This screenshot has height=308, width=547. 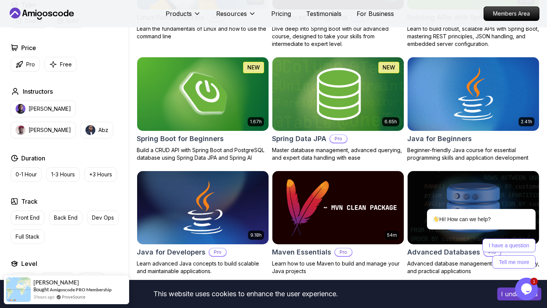 What do you see at coordinates (63, 175) in the screenshot?
I see `p: 1-3 Hours` at bounding box center [63, 175].